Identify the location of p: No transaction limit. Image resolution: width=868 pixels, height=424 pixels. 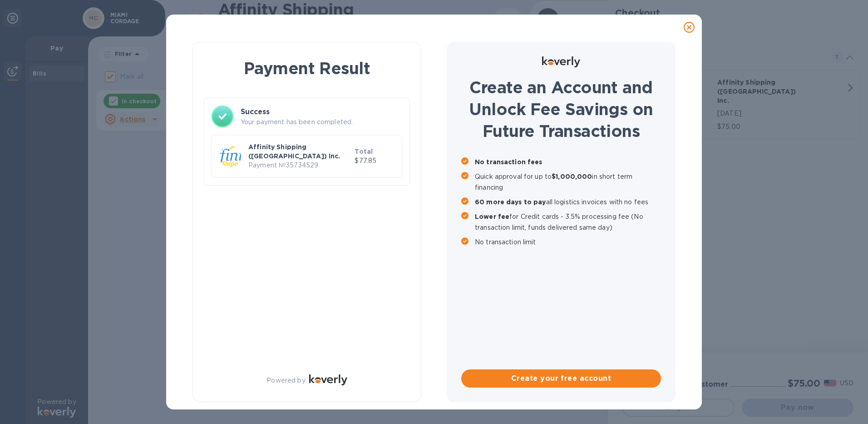
(568, 241).